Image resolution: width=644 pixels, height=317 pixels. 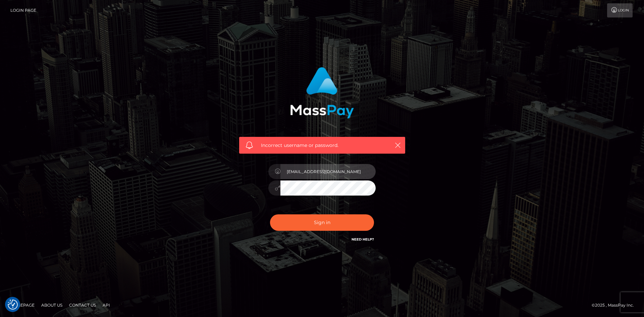 What do you see at coordinates (615, 305) in the screenshot?
I see `div: © 2025 , MassPay Inc.` at bounding box center [615, 305].